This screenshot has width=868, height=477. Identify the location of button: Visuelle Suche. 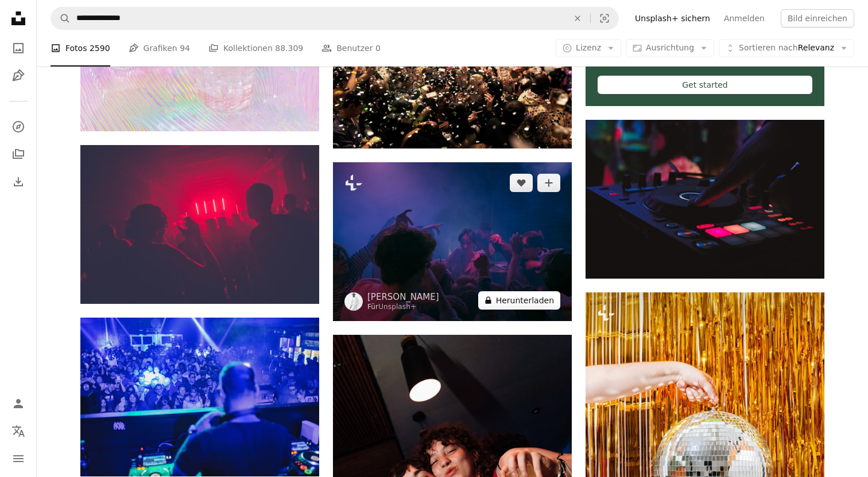
(605, 18).